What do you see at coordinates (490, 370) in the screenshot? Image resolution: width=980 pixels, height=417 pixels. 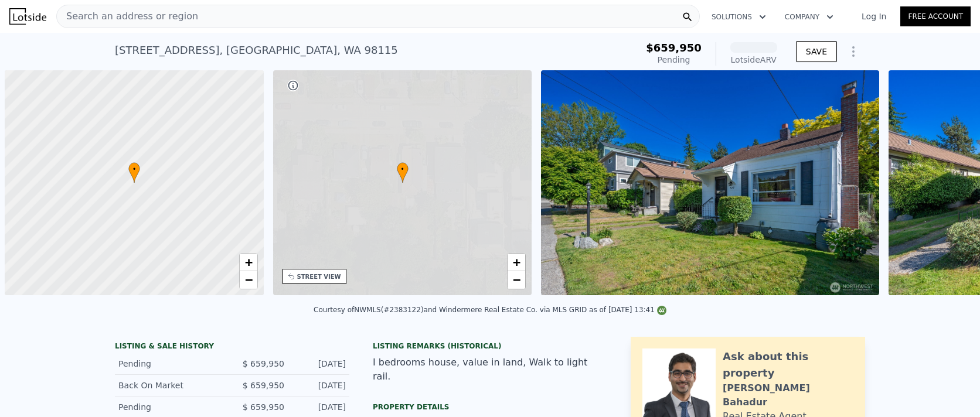 I see `div: I bedrooms house, value in land, Walk to light rail.` at bounding box center [490, 370].